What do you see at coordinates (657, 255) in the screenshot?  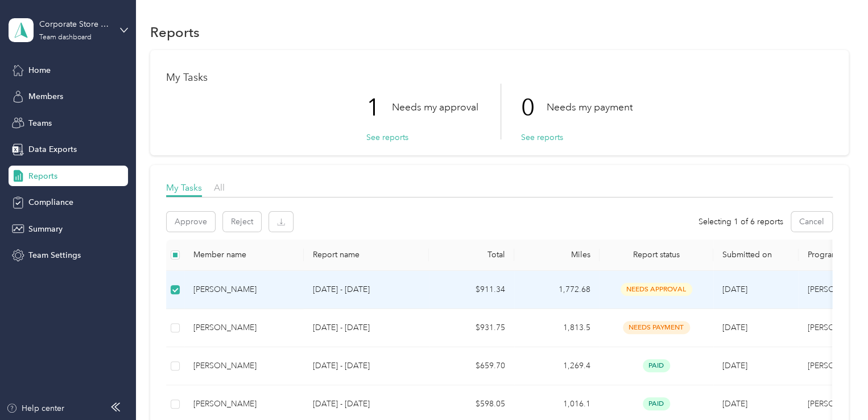 I see `span: Report status` at bounding box center [657, 255].